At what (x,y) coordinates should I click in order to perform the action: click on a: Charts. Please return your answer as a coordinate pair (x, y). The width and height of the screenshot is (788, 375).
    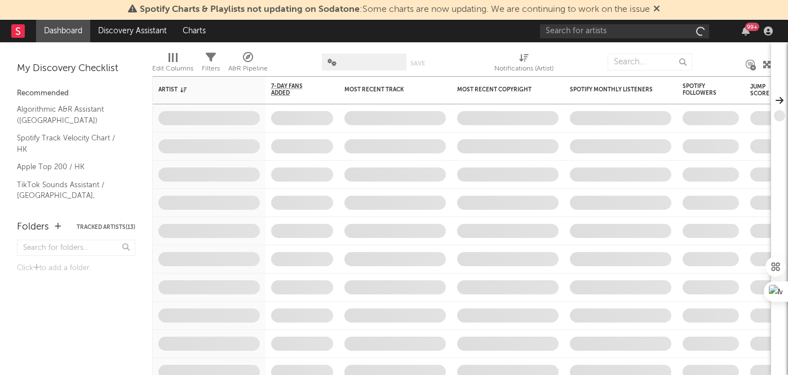
    Looking at the image, I should click on (194, 31).